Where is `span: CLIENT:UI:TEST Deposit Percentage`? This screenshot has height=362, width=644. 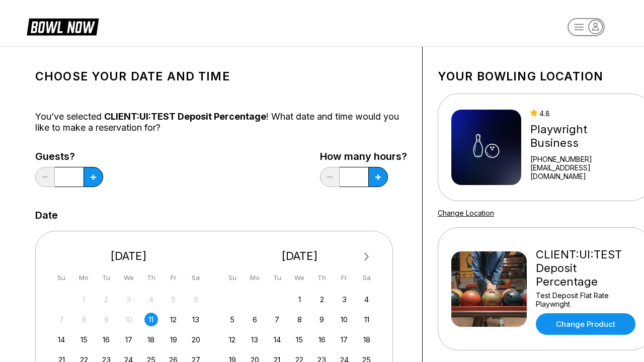 span: CLIENT:UI:TEST Deposit Percentage is located at coordinates (185, 116).